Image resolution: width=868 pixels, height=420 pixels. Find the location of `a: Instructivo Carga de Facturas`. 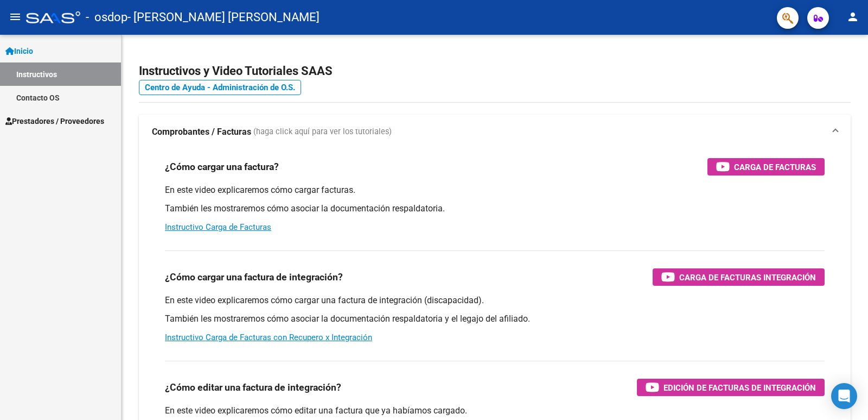

a: Instructivo Carga de Facturas is located at coordinates (218, 227).